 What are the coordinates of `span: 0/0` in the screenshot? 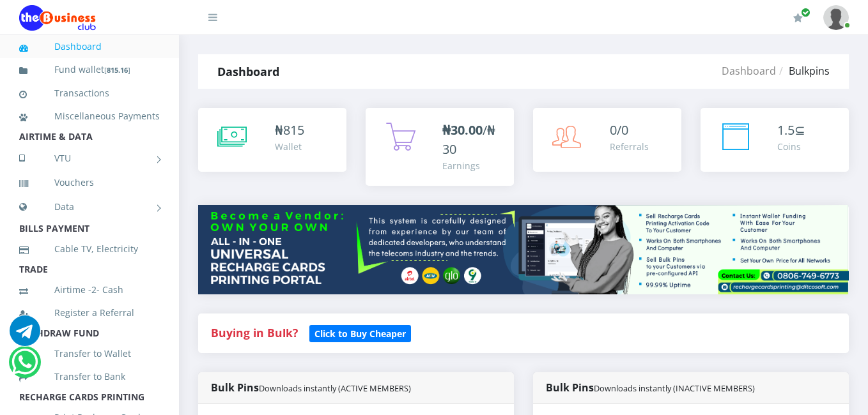 It's located at (619, 130).